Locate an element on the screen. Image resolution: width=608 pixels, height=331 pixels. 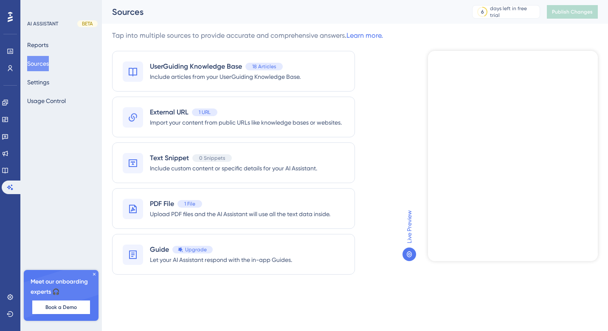
span: Text Snippet is located at coordinates (169, 158).